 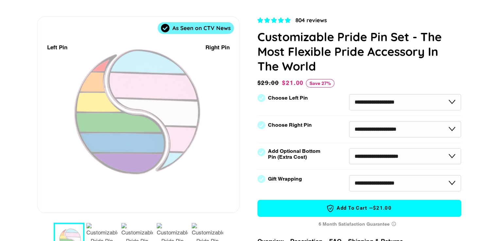 What do you see at coordinates (138, 115) in the screenshot?
I see `div: 1 / 7` at bounding box center [138, 115].